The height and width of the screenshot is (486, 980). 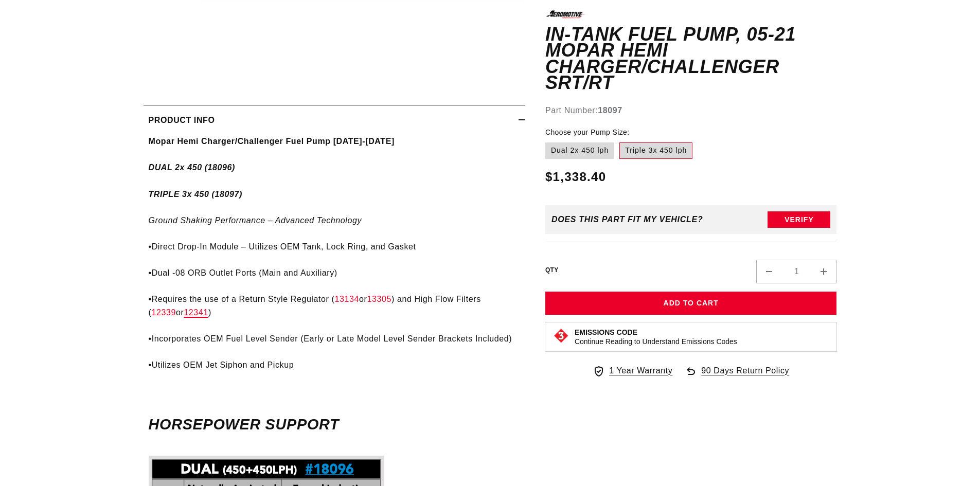 I want to click on label: Dual 2x 450 lph, so click(x=580, y=151).